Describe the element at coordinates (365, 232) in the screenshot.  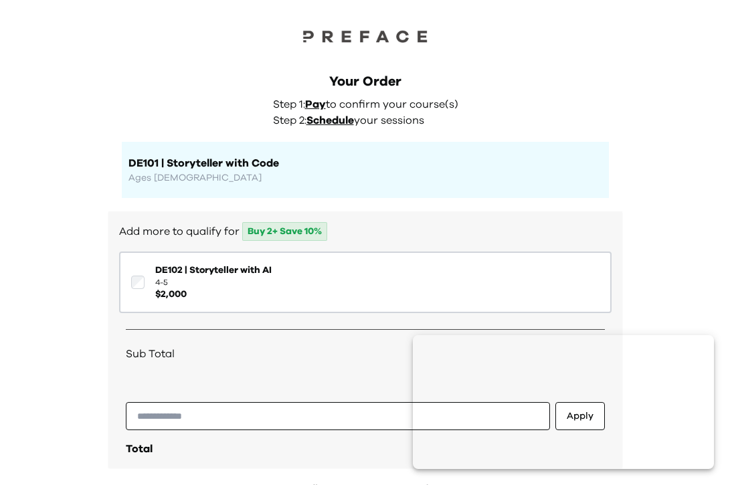
I see `h2: Add more to qualify for` at that location.